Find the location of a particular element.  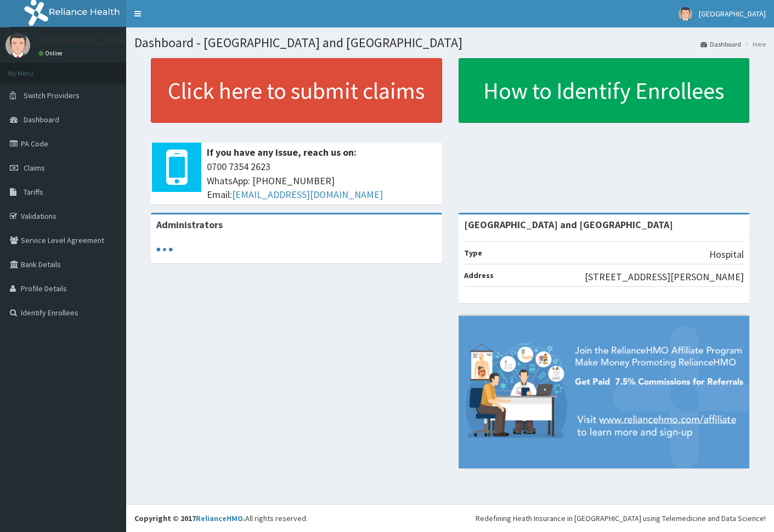

span: Dashboard is located at coordinates (41, 119).